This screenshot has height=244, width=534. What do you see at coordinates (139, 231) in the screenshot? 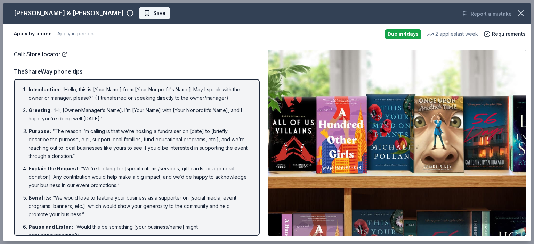
I see `li: “Would this be something [your business/name] might consider supporting?”` at bounding box center [139, 231].